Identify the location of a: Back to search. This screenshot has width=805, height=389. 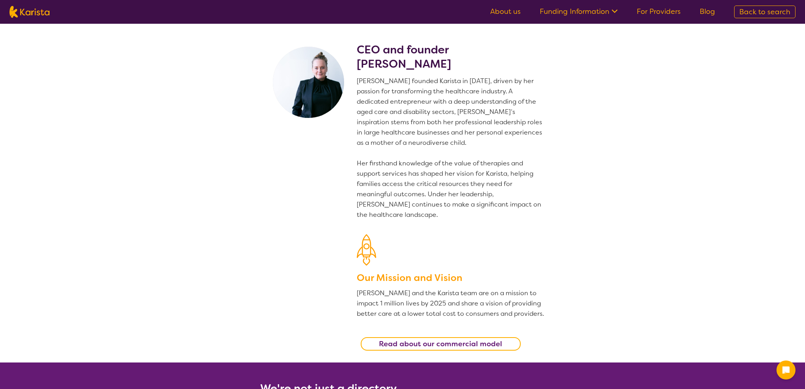
(765, 12).